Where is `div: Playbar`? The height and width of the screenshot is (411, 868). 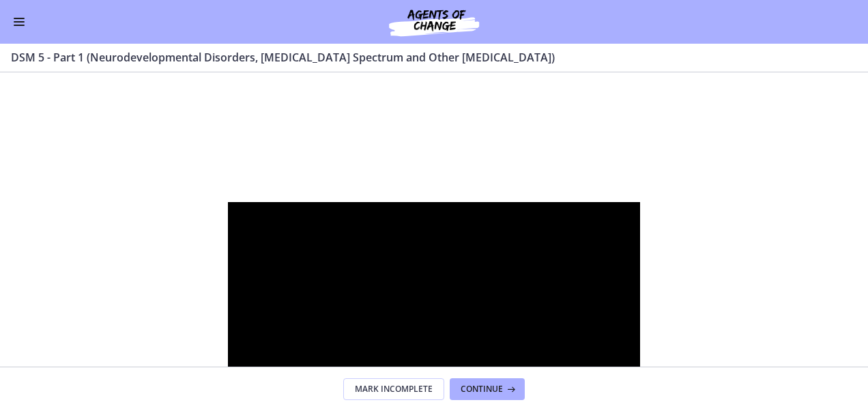
div: Playbar is located at coordinates (417, 347).